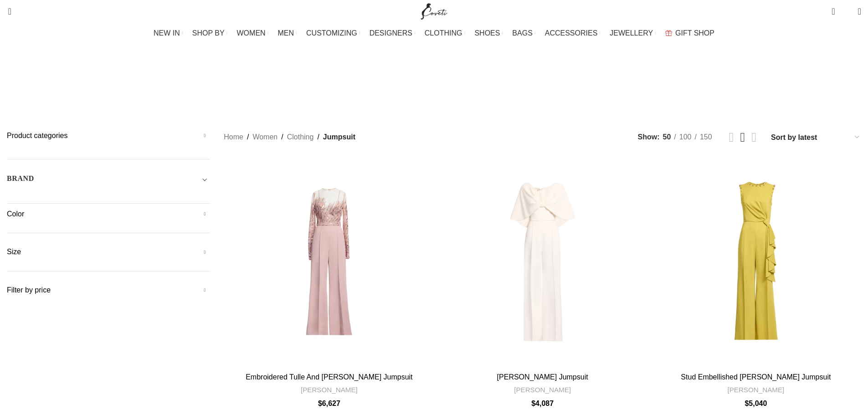  I want to click on a: Activewear, so click(112, 92).